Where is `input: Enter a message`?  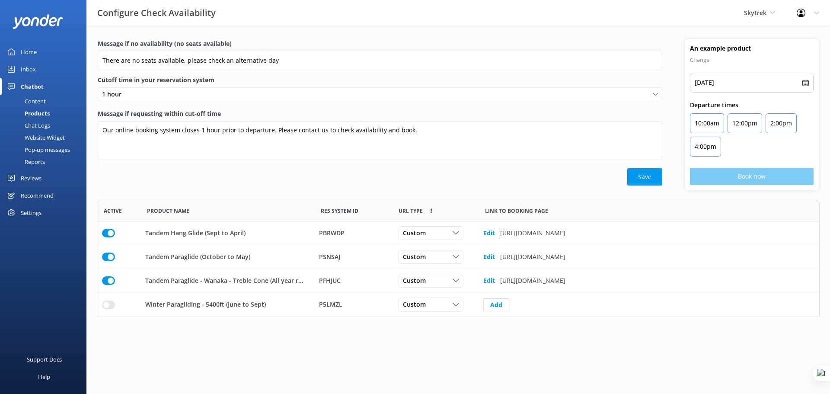
input: Enter a message is located at coordinates (380, 60).